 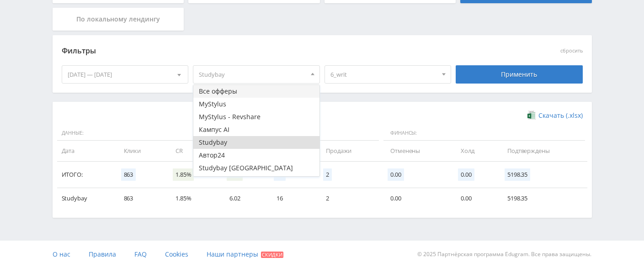 What do you see at coordinates (531, 115) in the screenshot?
I see `img: xlsx` at bounding box center [531, 115].